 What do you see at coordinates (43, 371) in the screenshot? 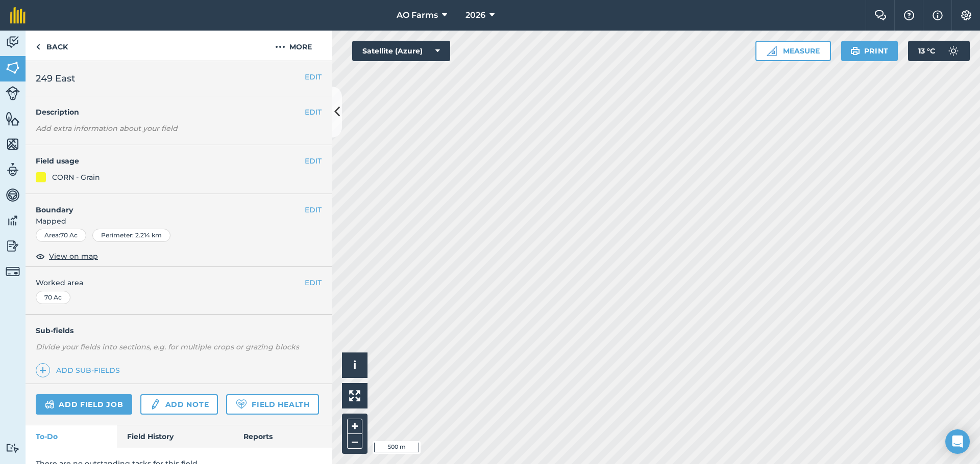
I see `img: svg+xml;base64,PHN2ZyB4bWxucz0iaHR0cDovL3d3dy53My5vcmcvMjAwMC9zdmciIHdpZHRoPSIxNCIgaGVpZ2h0PSIyNC...` at bounding box center [43, 371].